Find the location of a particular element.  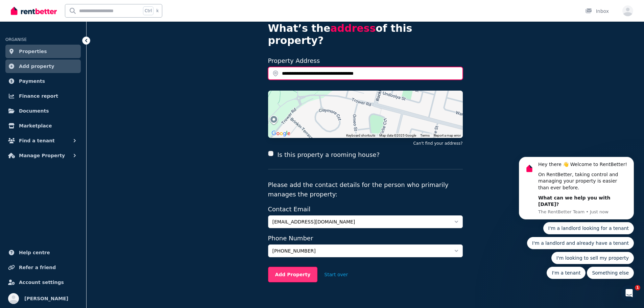

img: RentBetter is located at coordinates (34, 11).